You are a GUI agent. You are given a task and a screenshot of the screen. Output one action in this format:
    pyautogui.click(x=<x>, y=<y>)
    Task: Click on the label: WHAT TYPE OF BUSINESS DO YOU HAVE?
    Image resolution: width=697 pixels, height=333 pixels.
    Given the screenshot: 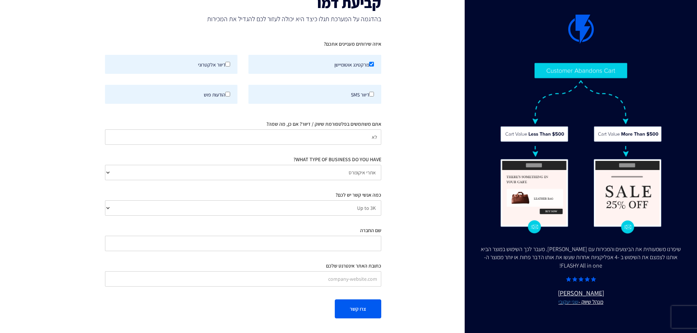 What is the action you would take?
    pyautogui.click(x=337, y=160)
    